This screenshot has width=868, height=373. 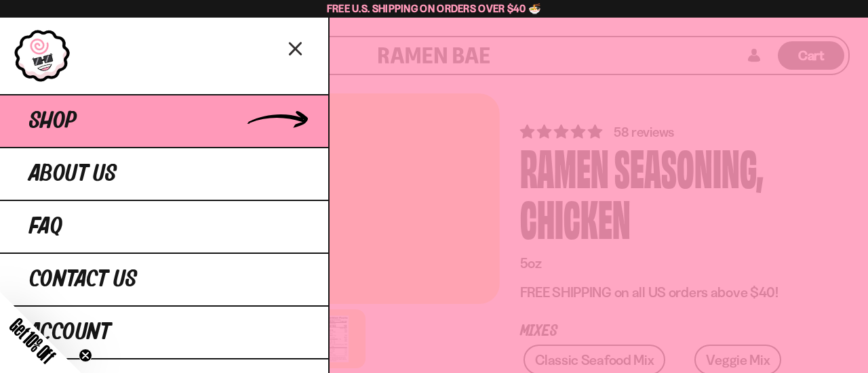 I want to click on span: Account, so click(x=70, y=332).